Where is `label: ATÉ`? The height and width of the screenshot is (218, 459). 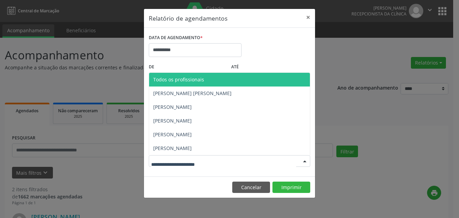 label: ATÉ is located at coordinates (271, 67).